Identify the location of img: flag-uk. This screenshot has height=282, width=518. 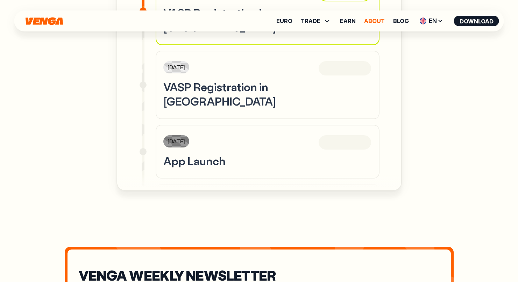
(423, 21).